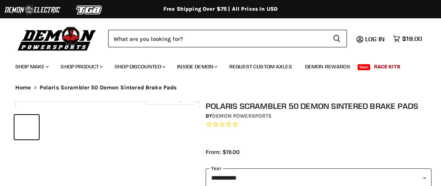 Image resolution: width=441 pixels, height=186 pixels. Describe the element at coordinates (319, 116) in the screenshot. I see `div: by` at that location.